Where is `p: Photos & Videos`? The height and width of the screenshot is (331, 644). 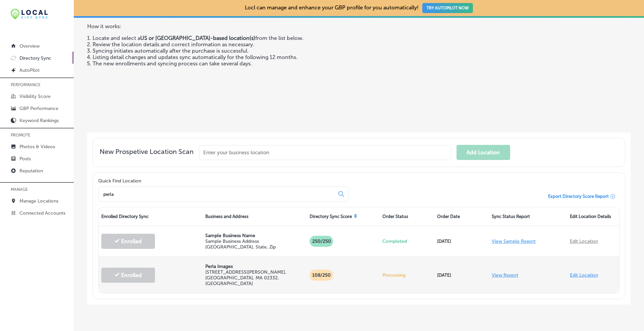
p: Photos & Videos is located at coordinates (37, 146).